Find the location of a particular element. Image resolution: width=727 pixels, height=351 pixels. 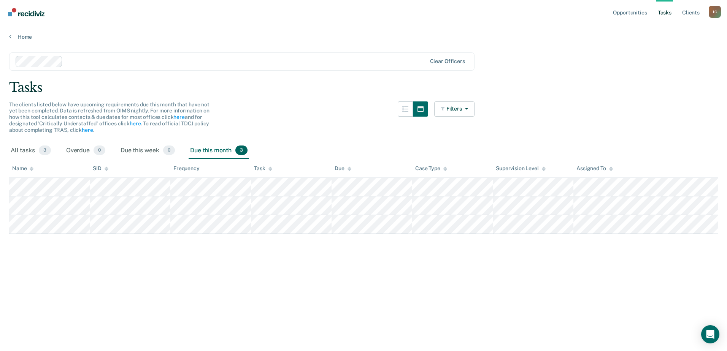

div: Case Type is located at coordinates (431, 169).